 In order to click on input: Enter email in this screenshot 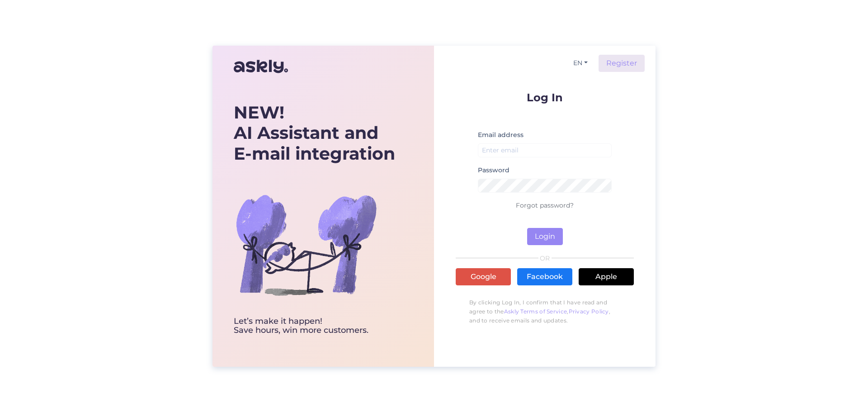, I will do `click(545, 150)`.